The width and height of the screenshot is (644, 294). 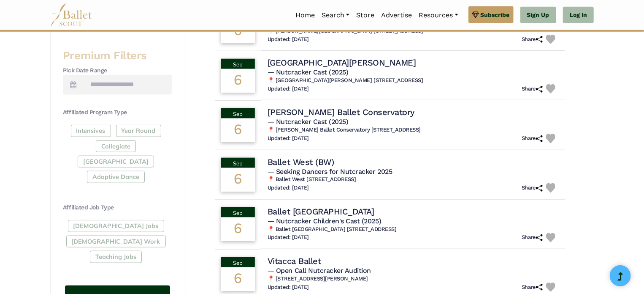 I want to click on img: gem.svg, so click(x=476, y=15).